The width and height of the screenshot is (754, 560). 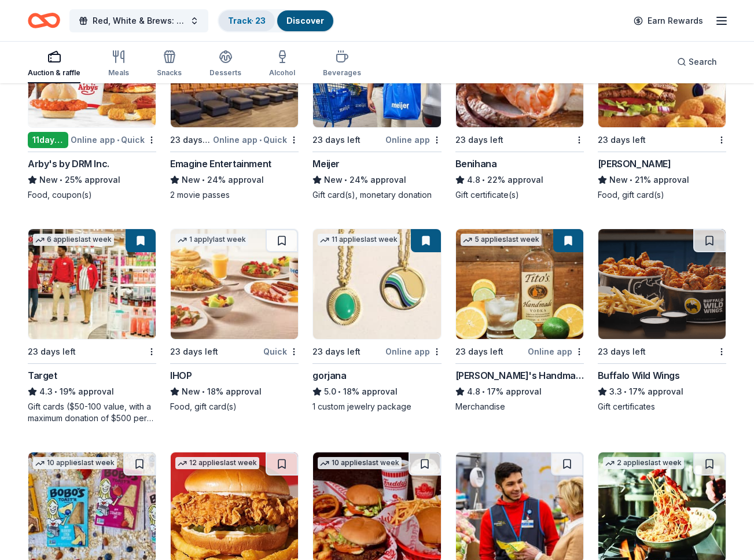 What do you see at coordinates (54, 73) in the screenshot?
I see `div: Auction & raffle` at bounding box center [54, 73].